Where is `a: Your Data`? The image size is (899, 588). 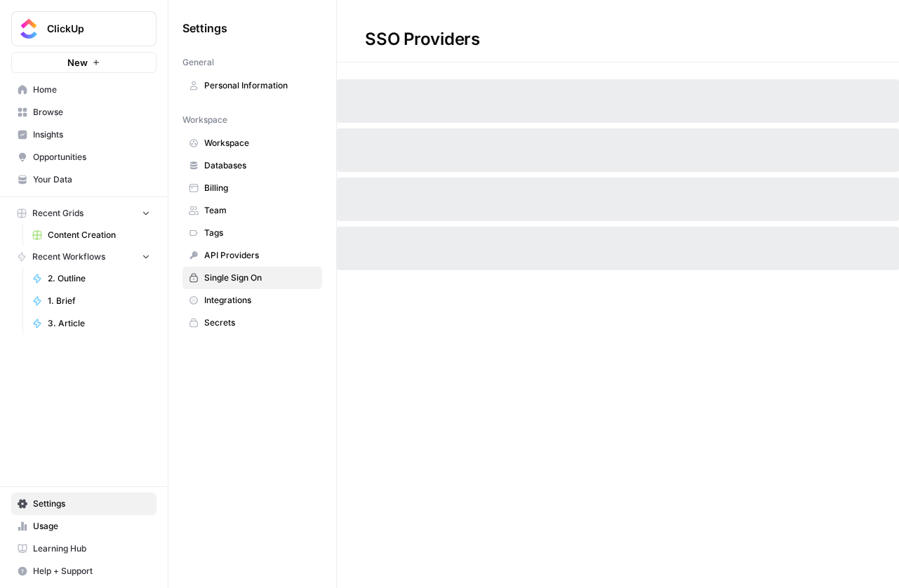
a: Your Data is located at coordinates (83, 180).